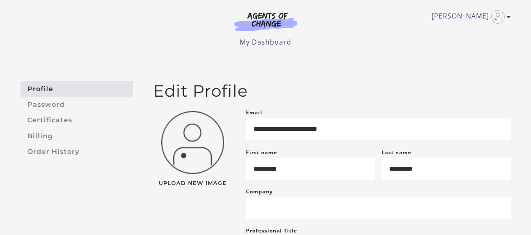 This screenshot has width=531, height=235. What do you see at coordinates (77, 136) in the screenshot?
I see `a: Billing` at bounding box center [77, 136].